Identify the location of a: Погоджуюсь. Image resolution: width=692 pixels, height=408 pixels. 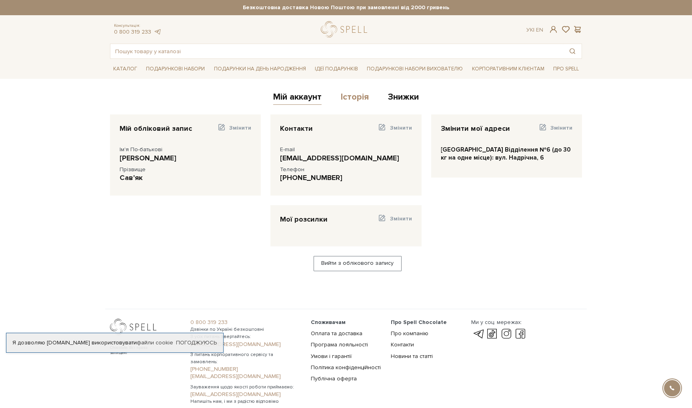
(196, 343).